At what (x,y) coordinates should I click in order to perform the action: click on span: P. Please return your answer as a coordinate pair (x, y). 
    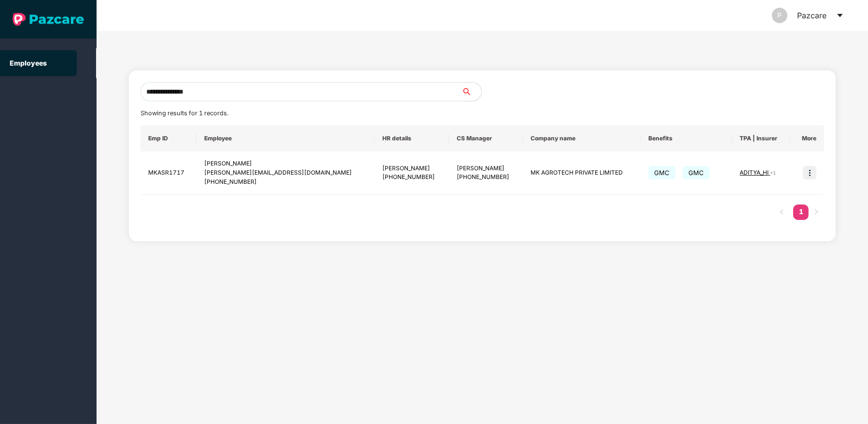
    Looking at the image, I should click on (780, 15).